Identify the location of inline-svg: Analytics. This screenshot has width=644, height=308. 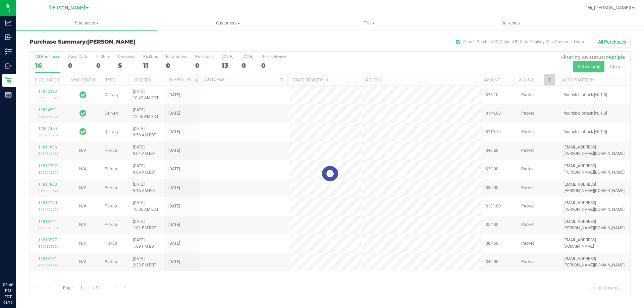
(9, 23).